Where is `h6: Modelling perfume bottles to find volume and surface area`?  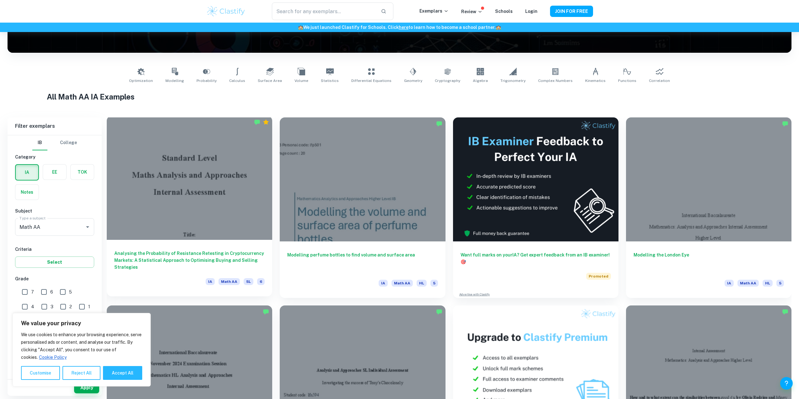 h6: Modelling perfume bottles to find volume and surface area is located at coordinates (362, 262).